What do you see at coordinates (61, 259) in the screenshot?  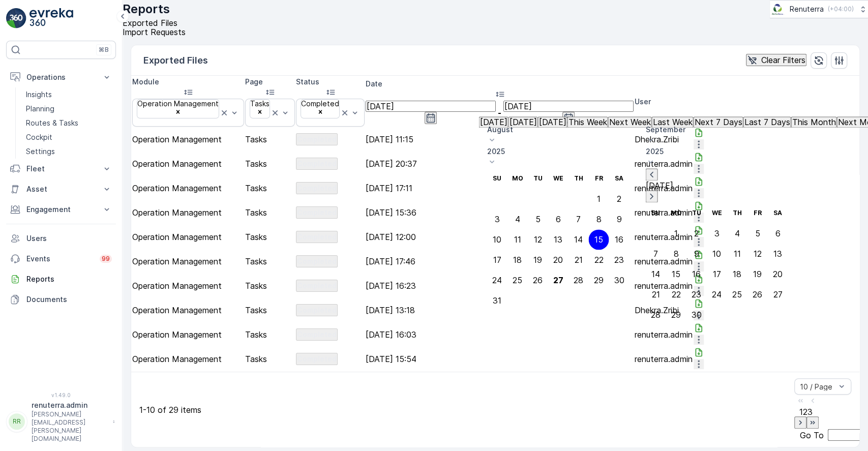 I see `a: Events99` at bounding box center [61, 259].